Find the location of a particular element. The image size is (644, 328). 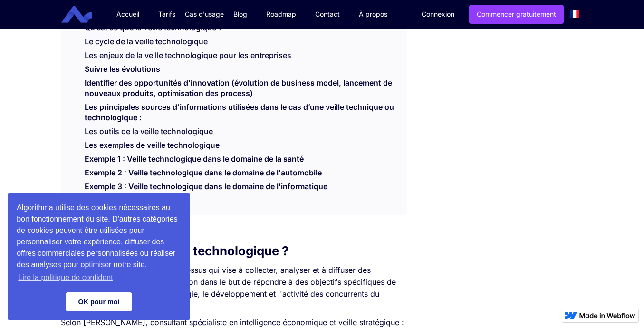

a: Suivre les évolutions is located at coordinates (122, 71).